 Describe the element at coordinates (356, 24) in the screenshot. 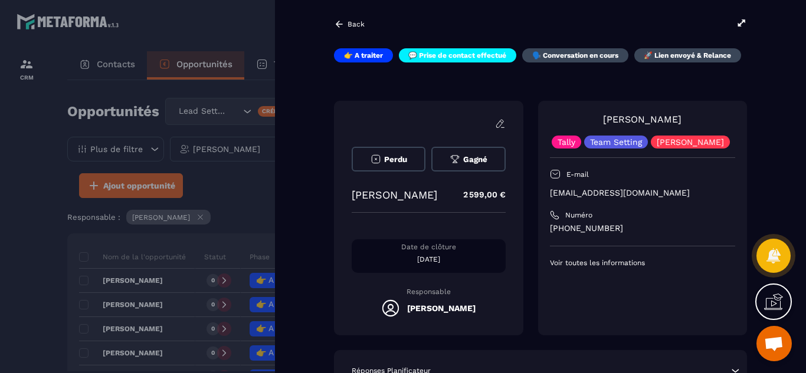

I see `p: Back` at that location.